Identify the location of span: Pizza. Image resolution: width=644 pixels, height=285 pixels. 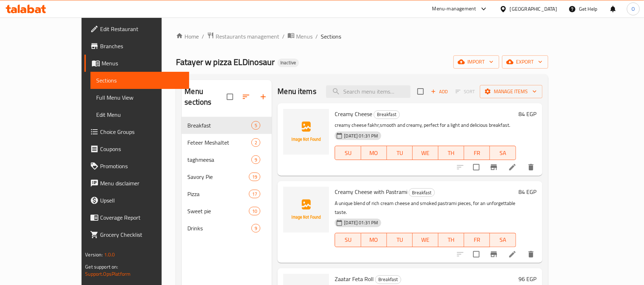
(218, 194).